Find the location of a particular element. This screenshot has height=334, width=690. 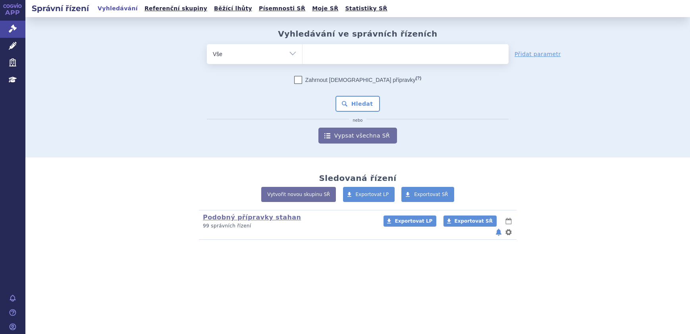

a: Moje SŘ is located at coordinates (325, 8).